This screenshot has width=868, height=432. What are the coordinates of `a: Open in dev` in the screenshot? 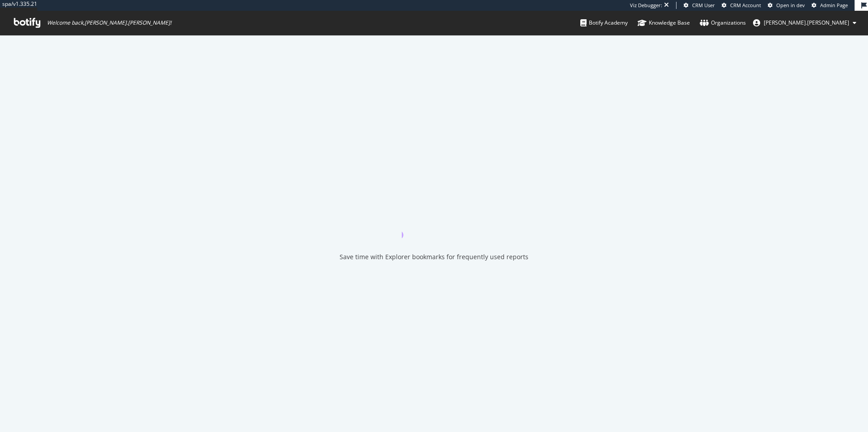 It's located at (786, 5).